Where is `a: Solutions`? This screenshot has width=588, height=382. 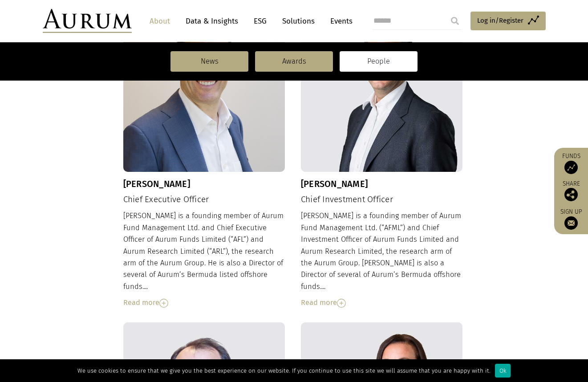
a: Solutions is located at coordinates (298, 21).